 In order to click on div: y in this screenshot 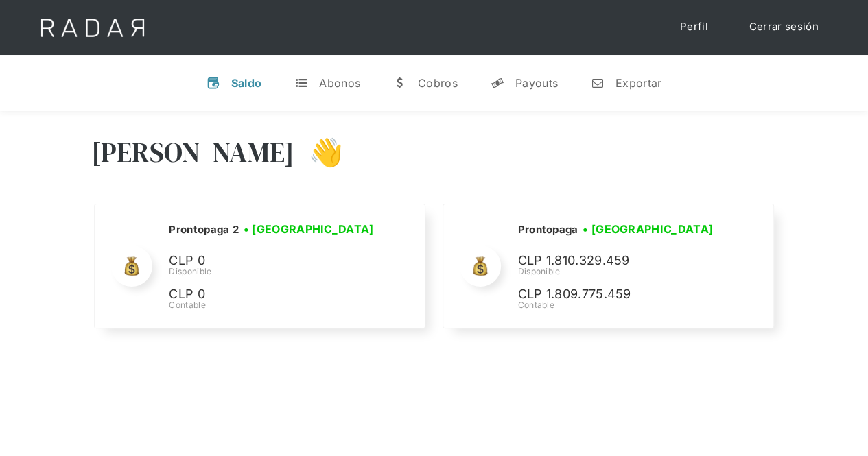, I will do `click(497, 83)`.